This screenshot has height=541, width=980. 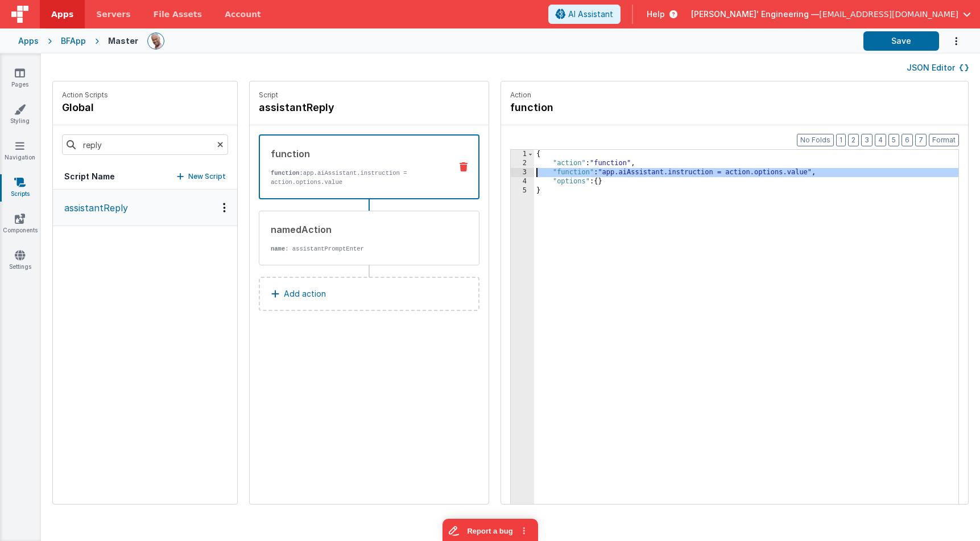 What do you see at coordinates (178, 14) in the screenshot?
I see `span: File Assets` at bounding box center [178, 14].